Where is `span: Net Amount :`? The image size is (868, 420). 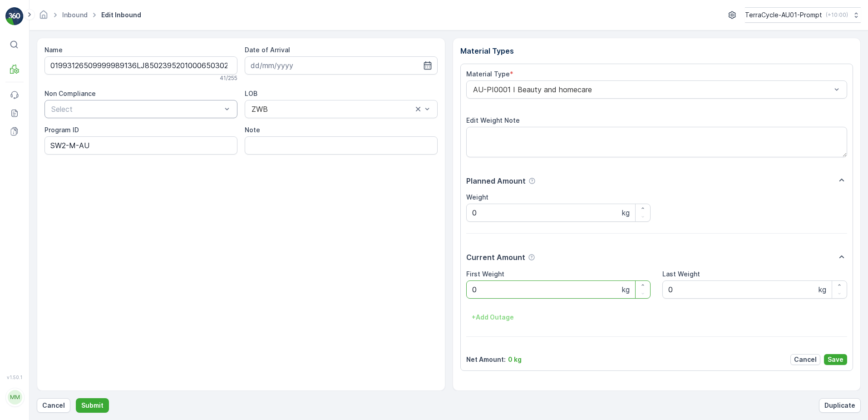
span: Net Amount : is located at coordinates (29, 212).